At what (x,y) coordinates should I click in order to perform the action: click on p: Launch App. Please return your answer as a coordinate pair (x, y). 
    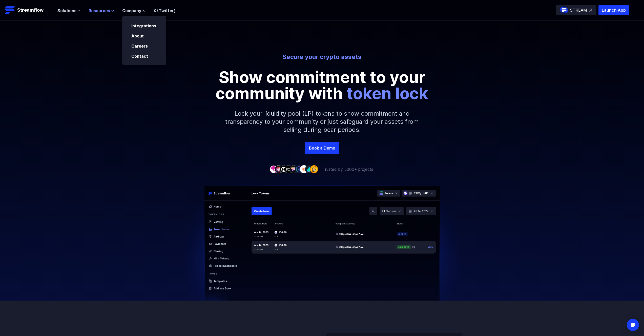
    Looking at the image, I should click on (614, 10).